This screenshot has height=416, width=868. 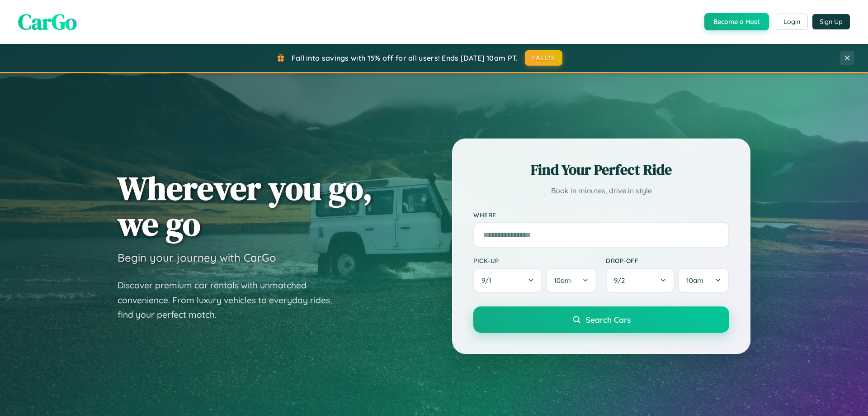 I want to click on h3: Begin your journey with CarGo, so click(x=197, y=257).